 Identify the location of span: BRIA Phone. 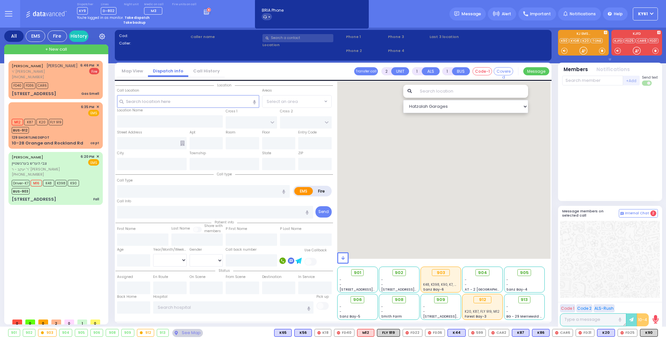
(272, 10).